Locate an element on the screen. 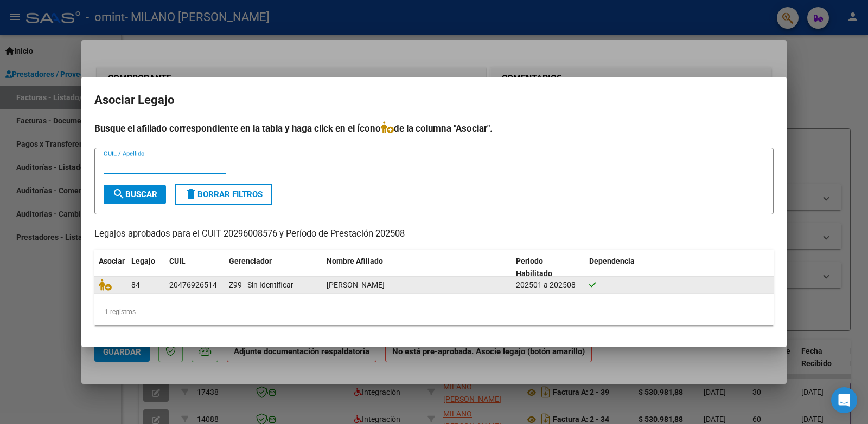 The image size is (868, 424). span: Gerenciador is located at coordinates (250, 261).